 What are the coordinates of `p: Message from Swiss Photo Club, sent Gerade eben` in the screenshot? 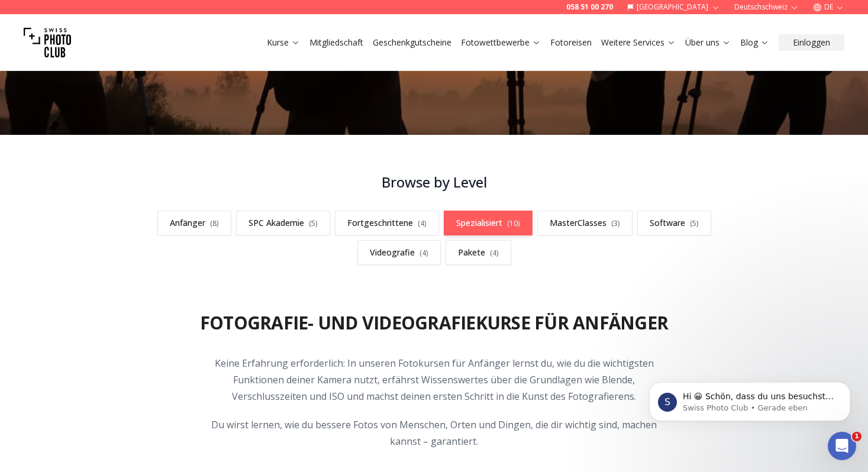 It's located at (128, 51).